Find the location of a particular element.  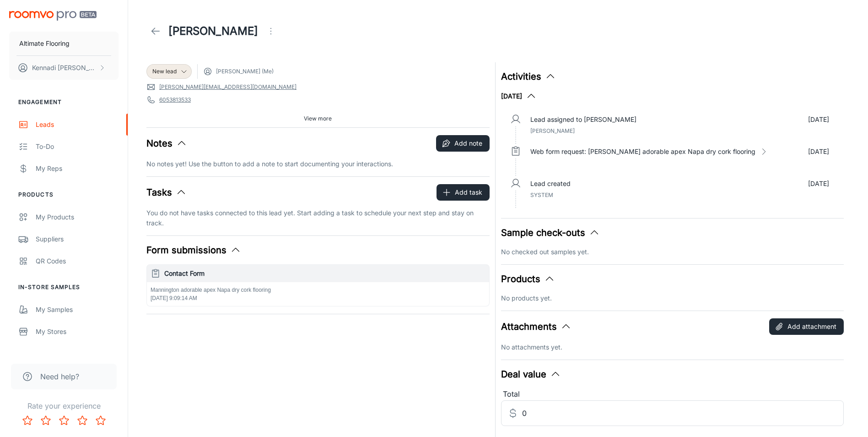

button: Products is located at coordinates (528, 278).